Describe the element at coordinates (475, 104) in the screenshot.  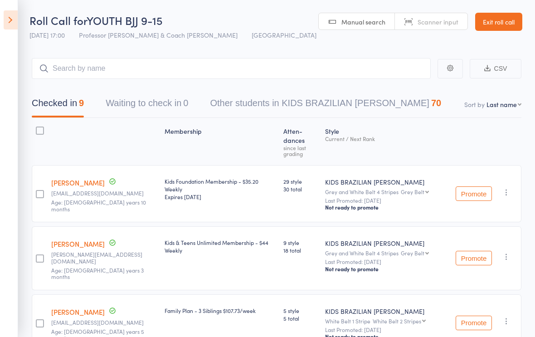
I see `label: Sort by` at that location.